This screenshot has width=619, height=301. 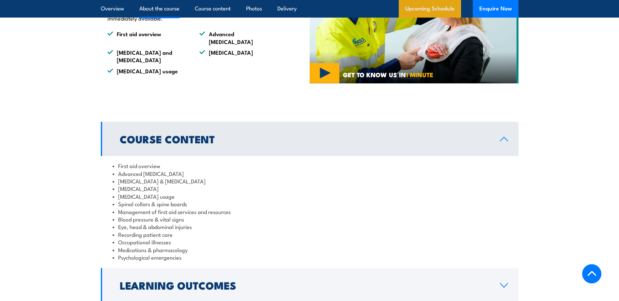 I want to click on a: Course Content, so click(x=309, y=139).